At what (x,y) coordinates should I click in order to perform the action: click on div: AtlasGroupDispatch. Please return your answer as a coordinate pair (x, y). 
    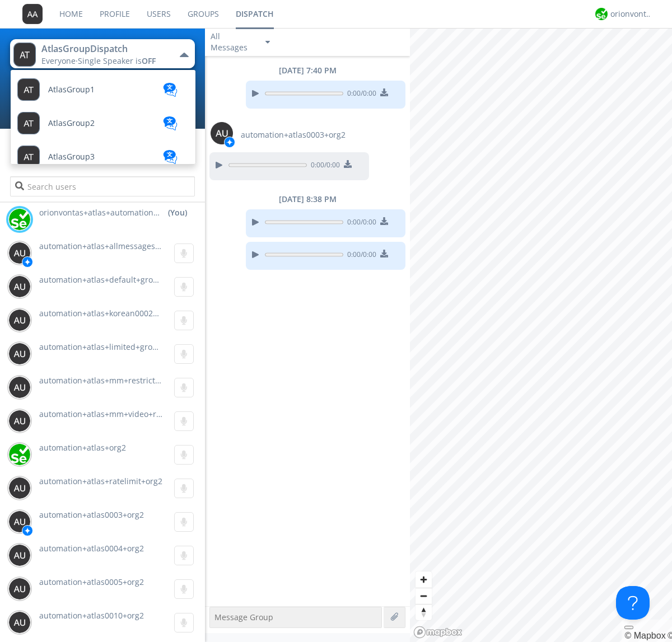
    Looking at the image, I should click on (104, 49).